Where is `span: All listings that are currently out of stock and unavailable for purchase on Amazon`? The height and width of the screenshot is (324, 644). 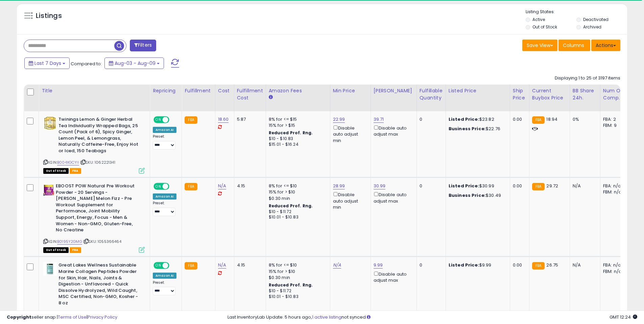 span: All listings that are currently out of stock and unavailable for purchase on Amazon is located at coordinates (56, 171).